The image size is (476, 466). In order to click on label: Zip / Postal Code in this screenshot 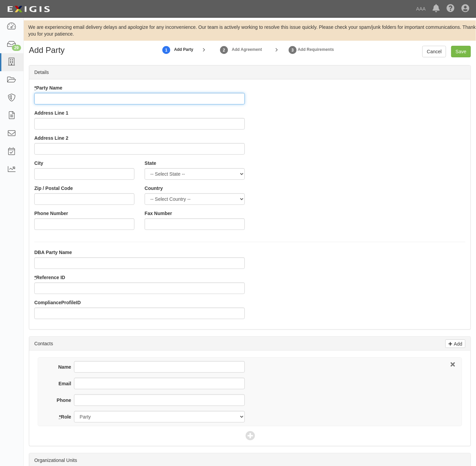, I will do `click(53, 188)`.